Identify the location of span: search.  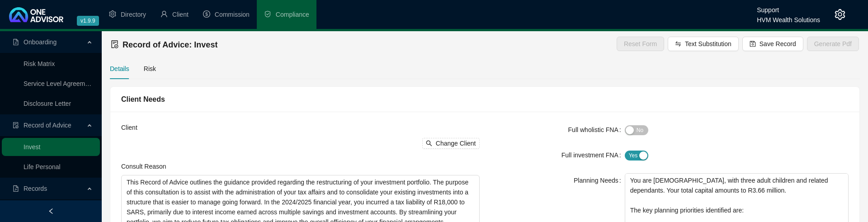
(430, 143).